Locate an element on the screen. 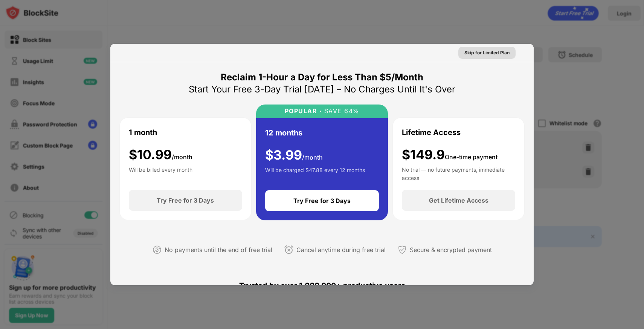 This screenshot has height=329, width=644. div: 12 months is located at coordinates (284, 133).